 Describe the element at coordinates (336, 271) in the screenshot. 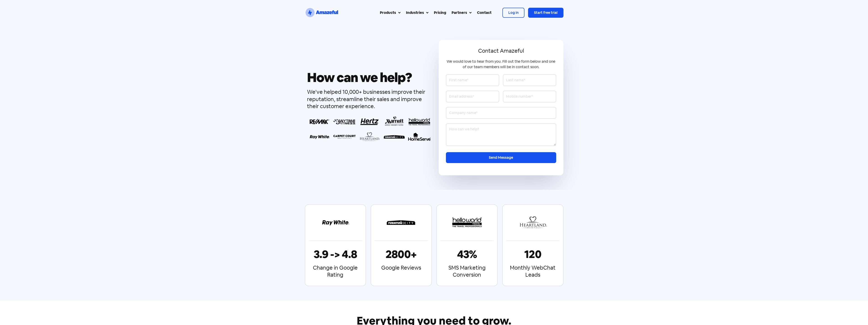

I see `h4: Change in Google Rating` at that location.